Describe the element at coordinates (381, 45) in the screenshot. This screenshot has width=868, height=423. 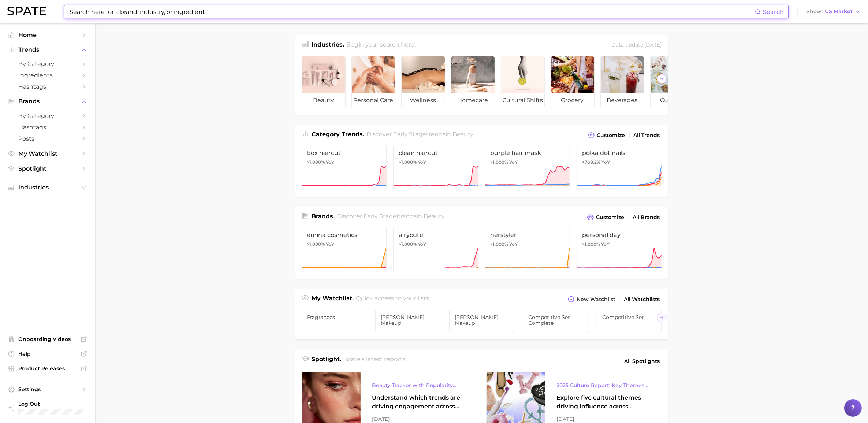
I see `h2: Begin your search here.` at that location.